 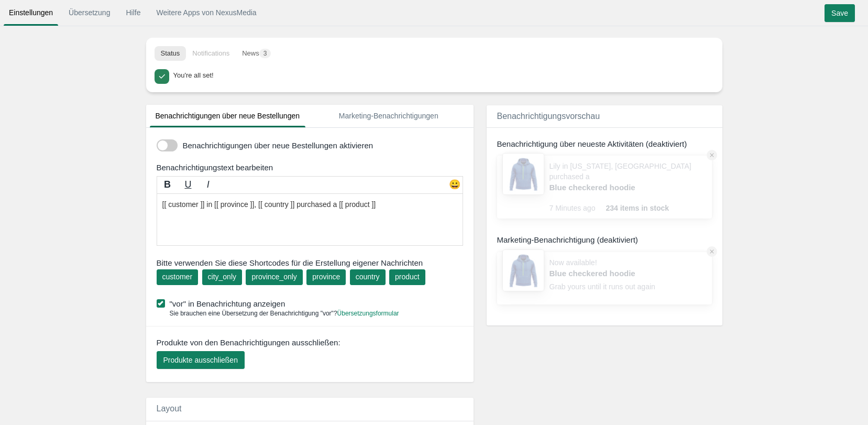 I want to click on input: Save, so click(x=840, y=13).